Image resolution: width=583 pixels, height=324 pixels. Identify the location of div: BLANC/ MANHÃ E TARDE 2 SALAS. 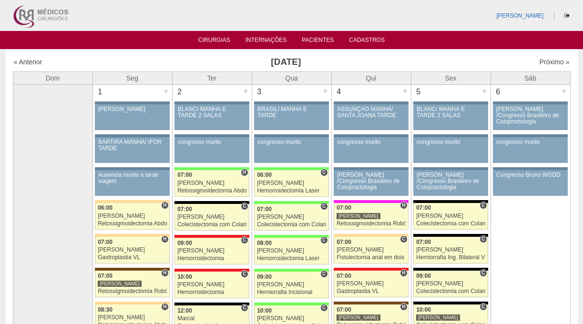
(451, 113).